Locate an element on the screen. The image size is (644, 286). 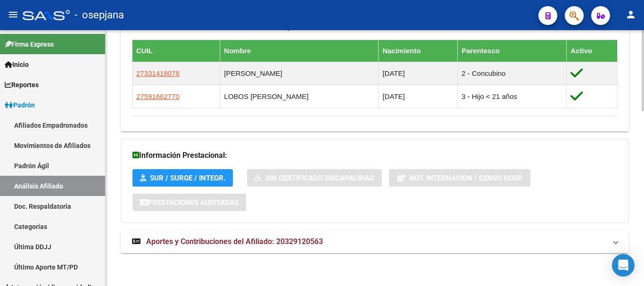
strong: Situacion de Revista Titular: is located at coordinates (176, 27).